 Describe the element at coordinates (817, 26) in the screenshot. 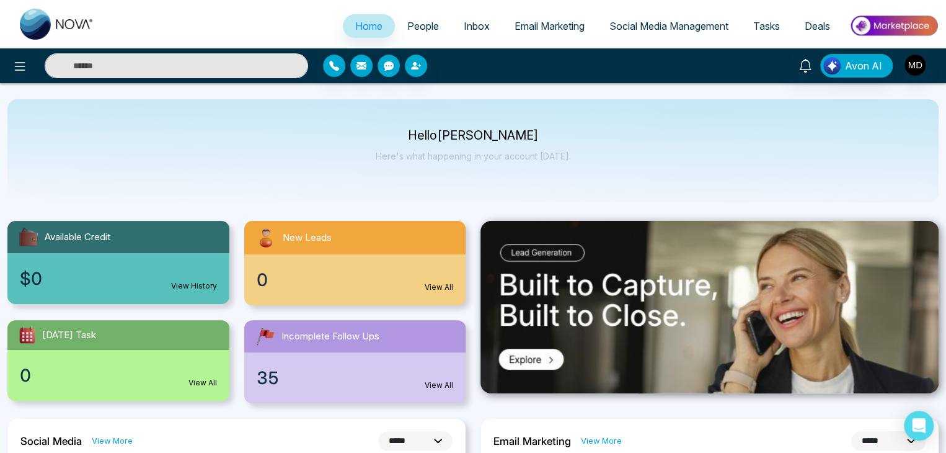

I see `span: Deals` at that location.